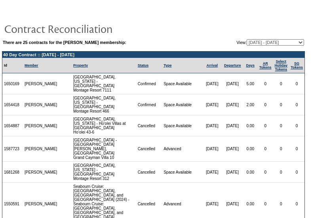  What do you see at coordinates (251, 84) in the screenshot?
I see `td: 5.00` at bounding box center [251, 84].